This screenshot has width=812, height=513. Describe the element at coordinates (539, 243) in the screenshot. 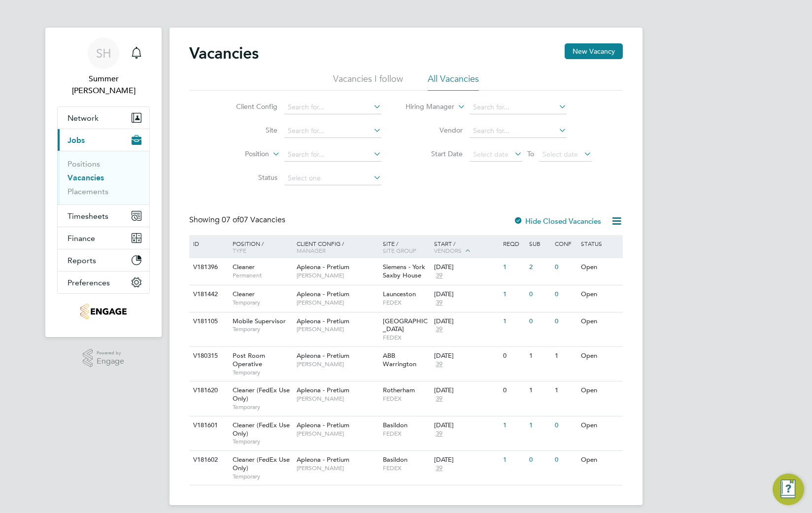

I see `div: Sub` at that location.